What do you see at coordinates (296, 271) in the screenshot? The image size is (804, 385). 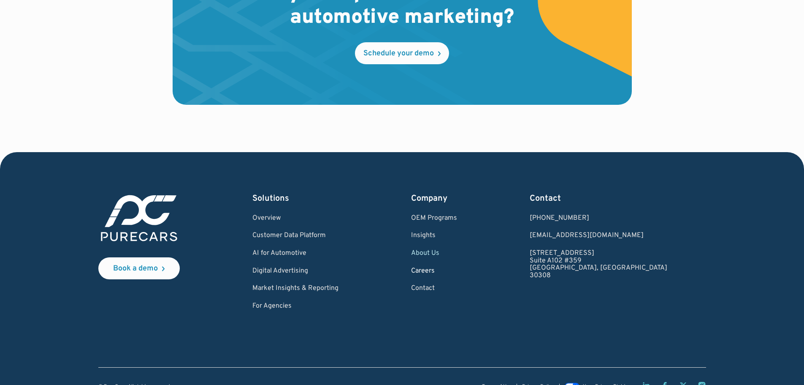 I see `a: Digital Advertising` at bounding box center [296, 271].